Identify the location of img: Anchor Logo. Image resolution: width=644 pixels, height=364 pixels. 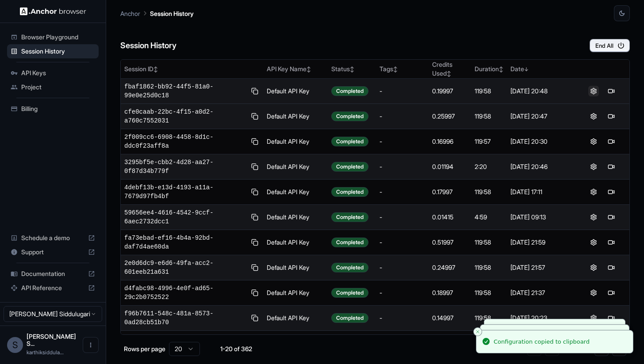
(53, 11).